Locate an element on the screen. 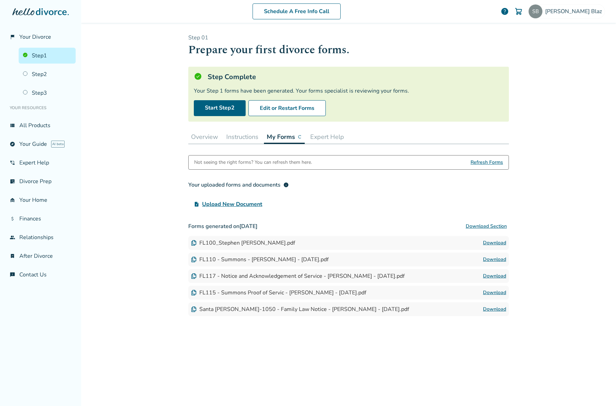 The height and width of the screenshot is (406, 616). span: view_list is located at coordinates (12, 125).